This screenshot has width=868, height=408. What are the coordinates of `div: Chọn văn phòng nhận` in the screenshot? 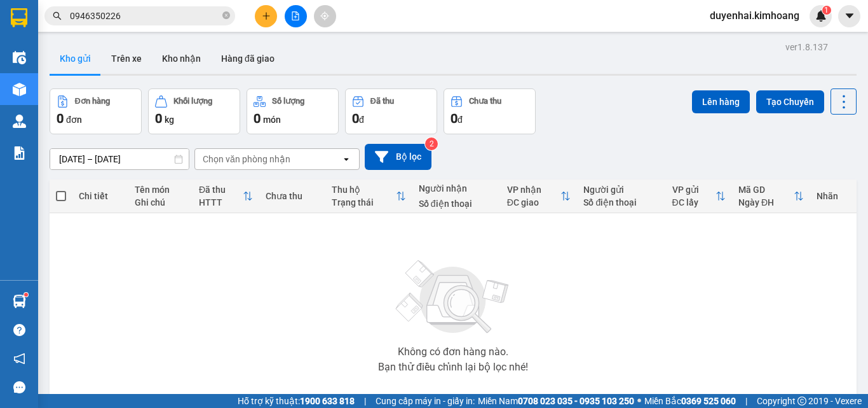 It's located at (247, 159).